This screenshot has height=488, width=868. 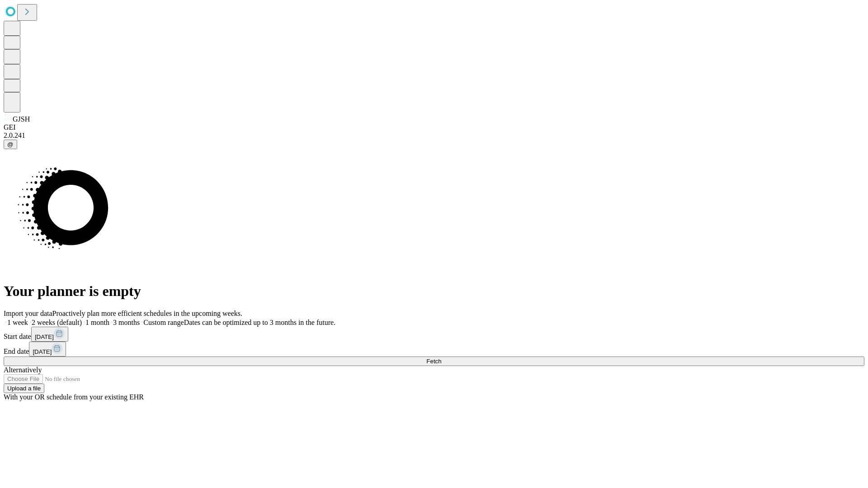 What do you see at coordinates (434, 291) in the screenshot?
I see `h1: Your planner is empty` at bounding box center [434, 291].